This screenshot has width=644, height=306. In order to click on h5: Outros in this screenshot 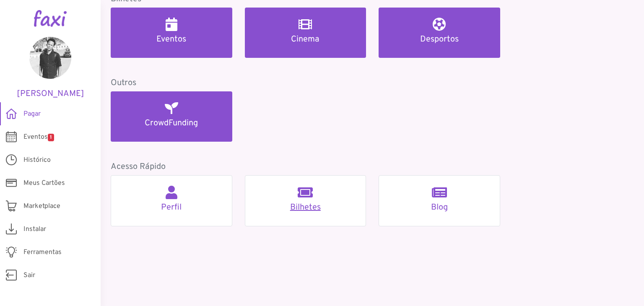, I will do `click(372, 83)`.